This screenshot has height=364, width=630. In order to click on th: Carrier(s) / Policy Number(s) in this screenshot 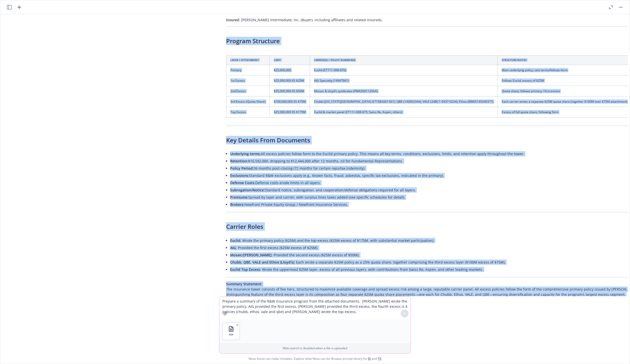, I will do `click(404, 60)`.